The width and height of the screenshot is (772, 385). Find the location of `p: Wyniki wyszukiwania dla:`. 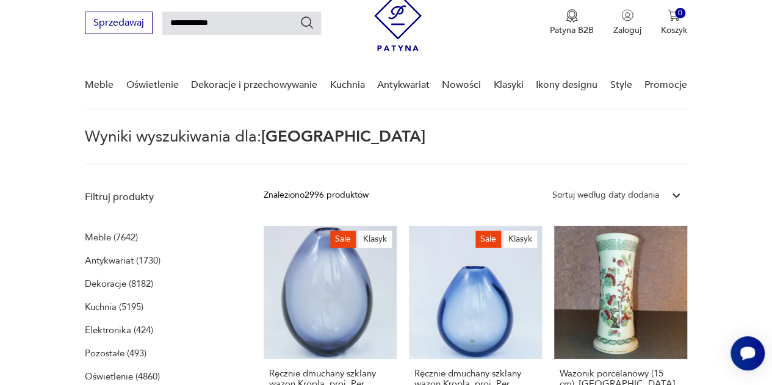

p: Wyniki wyszukiwania dla: is located at coordinates (386, 147).